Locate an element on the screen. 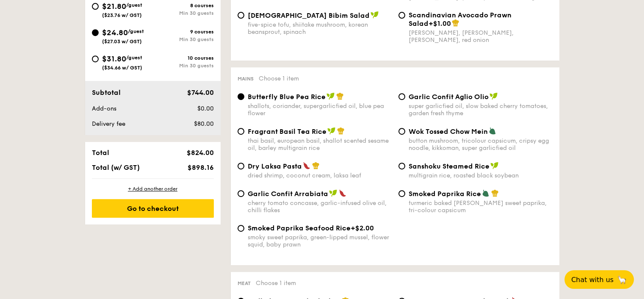 This screenshot has height=299, width=644. span: ($27.03 w/ GST) is located at coordinates (122, 41).